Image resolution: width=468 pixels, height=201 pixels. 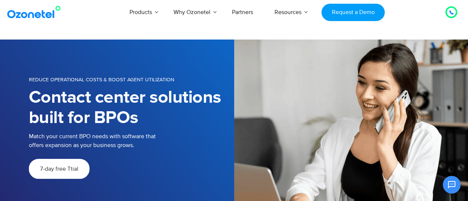 What do you see at coordinates (59, 169) in the screenshot?
I see `span: 7-day free Ttial` at bounding box center [59, 169].